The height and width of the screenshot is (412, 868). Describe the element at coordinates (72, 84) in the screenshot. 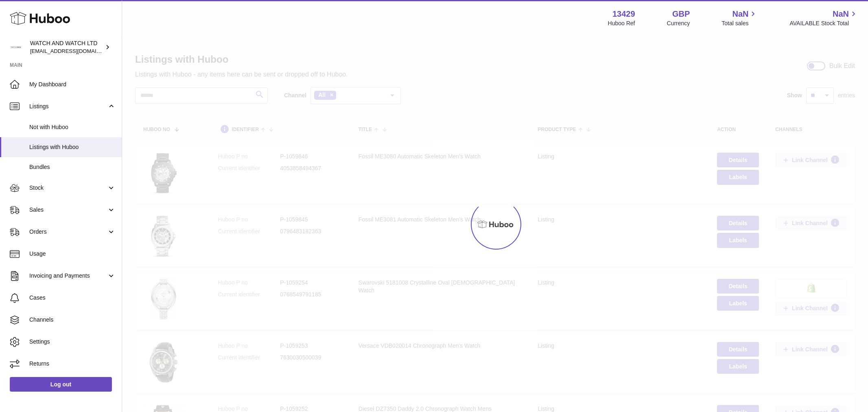

I see `span: My Dashboard` at that location.